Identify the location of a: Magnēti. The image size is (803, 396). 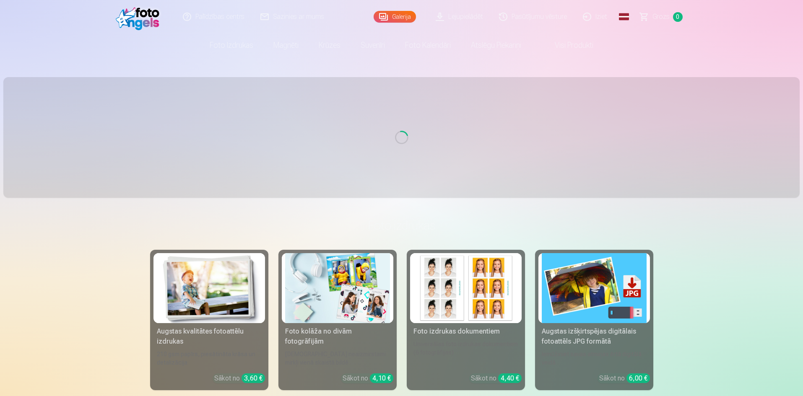
(286, 45).